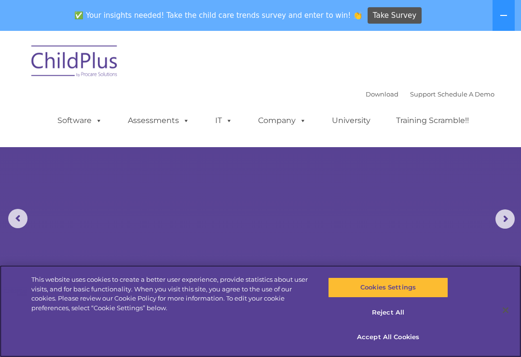  What do you see at coordinates (388, 288) in the screenshot?
I see `button: Cookies Settings` at bounding box center [388, 288].